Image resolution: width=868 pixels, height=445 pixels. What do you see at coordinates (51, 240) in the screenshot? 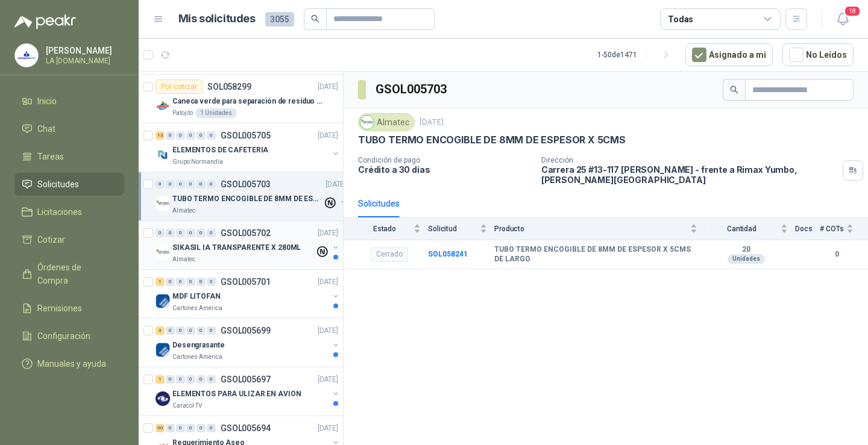
I see `span: Cotizar` at bounding box center [51, 240].